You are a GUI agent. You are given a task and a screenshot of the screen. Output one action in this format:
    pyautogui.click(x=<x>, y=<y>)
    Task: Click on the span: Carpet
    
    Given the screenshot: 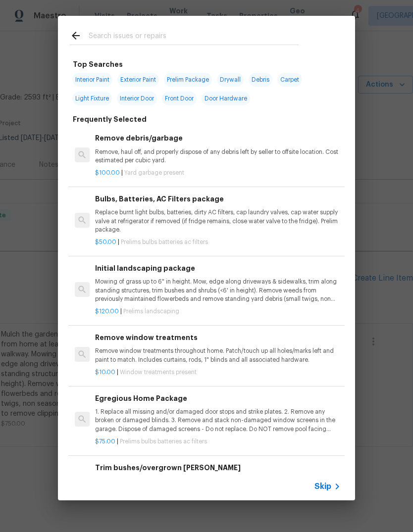 What is the action you would take?
    pyautogui.click(x=290, y=80)
    